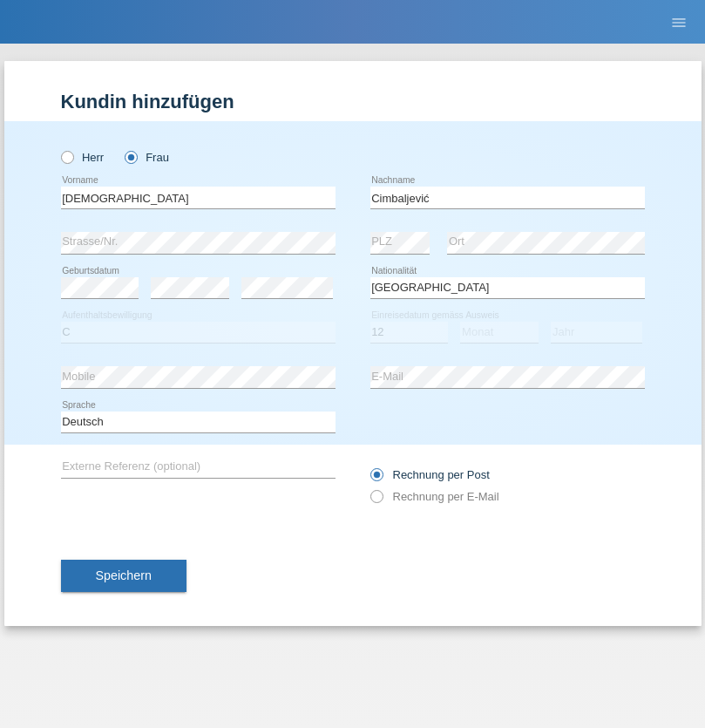 The image size is (705, 728). What do you see at coordinates (679, 23) in the screenshot?
I see `i: menu` at bounding box center [679, 23].